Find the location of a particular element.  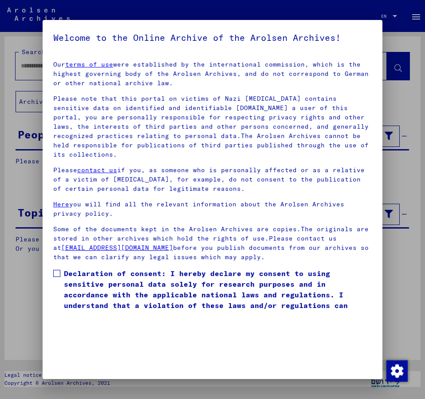

h5: Welcome to the Online Archive of the Arolsen Archives! is located at coordinates (213, 38).